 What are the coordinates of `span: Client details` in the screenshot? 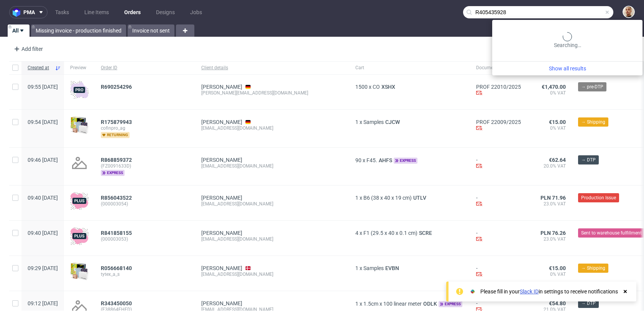 It's located at (272, 68).